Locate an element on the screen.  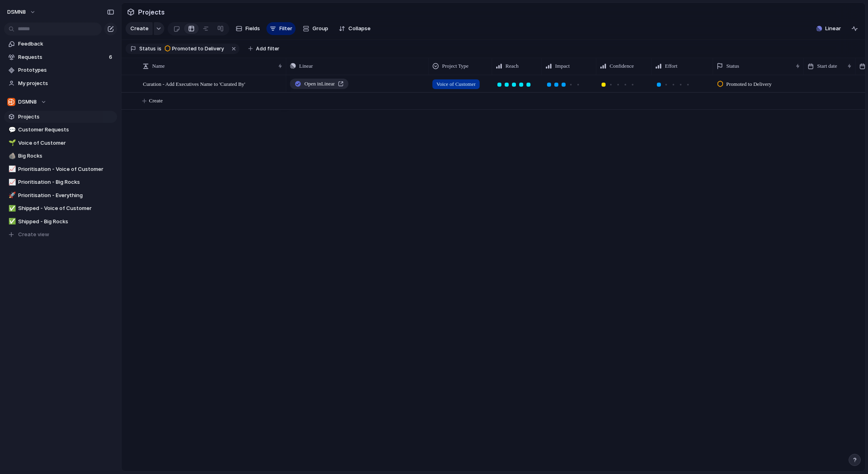
span: Prioritisation - Big Rocks is located at coordinates (66, 182).